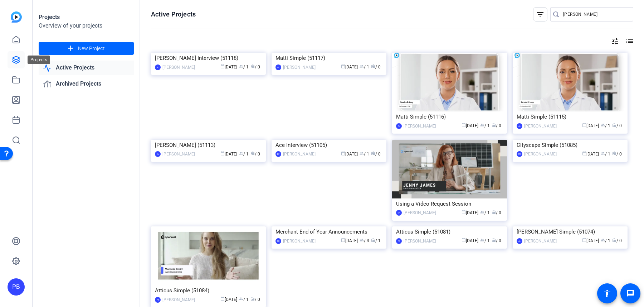  What do you see at coordinates (607, 293) in the screenshot?
I see `mat-icon: accessibility` at bounding box center [607, 293].